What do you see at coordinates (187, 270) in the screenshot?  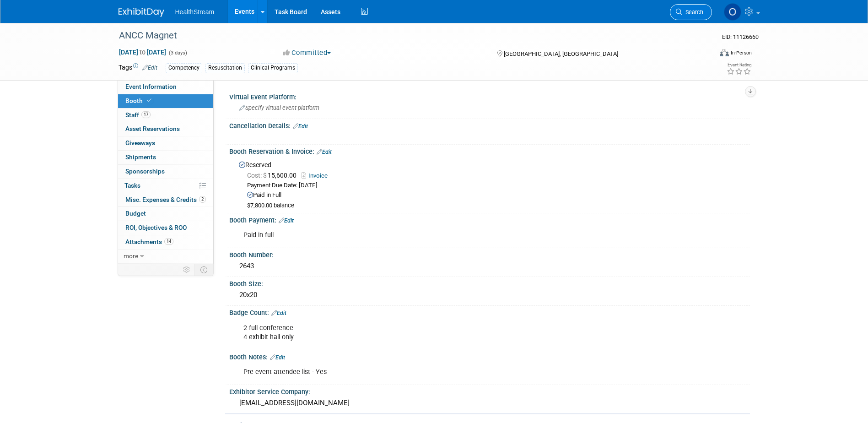 I see `td: Personalize Event Tab Strip` at bounding box center [187, 270].